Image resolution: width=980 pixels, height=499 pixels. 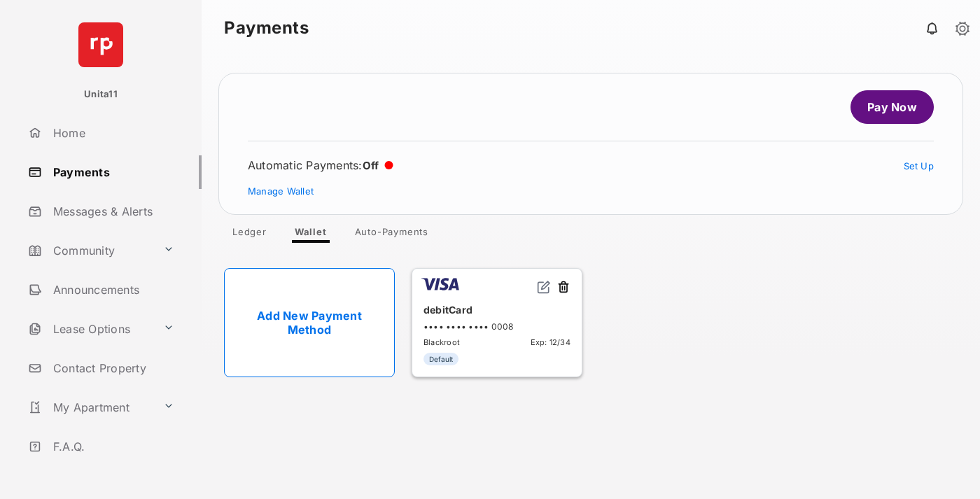 I want to click on span: Blackroot, so click(x=442, y=342).